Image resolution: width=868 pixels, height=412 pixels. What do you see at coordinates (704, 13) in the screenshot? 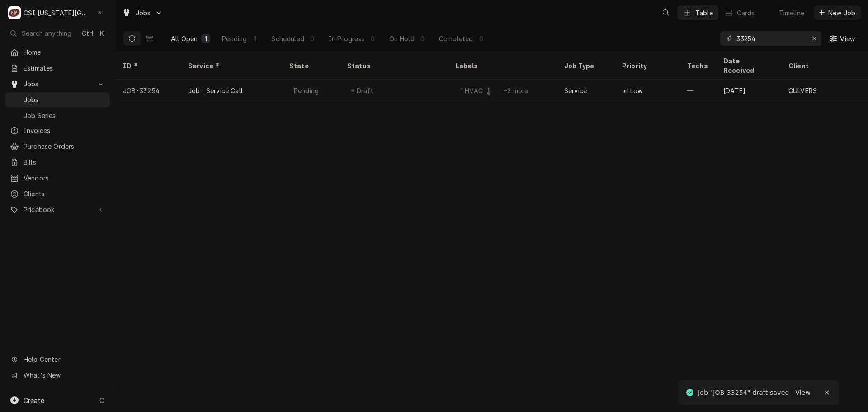
I see `div: Table` at bounding box center [704, 13].